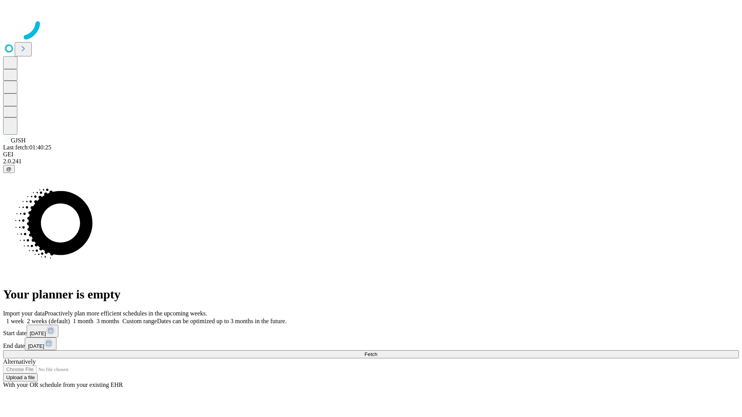 The height and width of the screenshot is (417, 742). Describe the element at coordinates (83, 321) in the screenshot. I see `span: 1 month` at that location.